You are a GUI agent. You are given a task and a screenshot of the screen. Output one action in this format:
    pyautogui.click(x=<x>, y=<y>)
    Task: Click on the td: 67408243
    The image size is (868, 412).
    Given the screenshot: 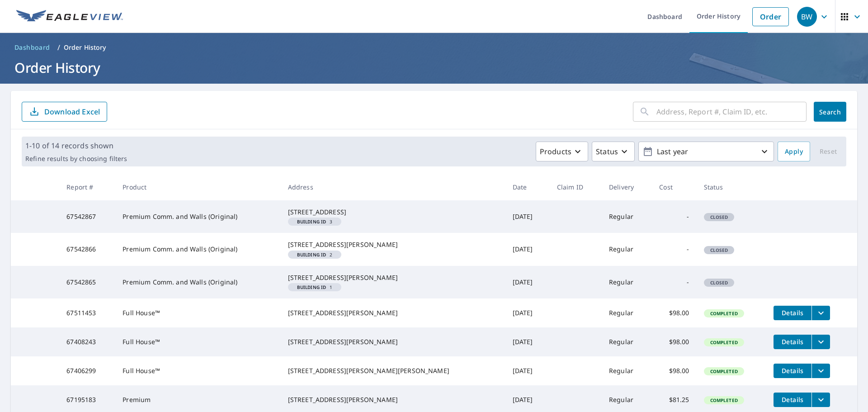 What is the action you would take?
    pyautogui.click(x=88, y=342)
    